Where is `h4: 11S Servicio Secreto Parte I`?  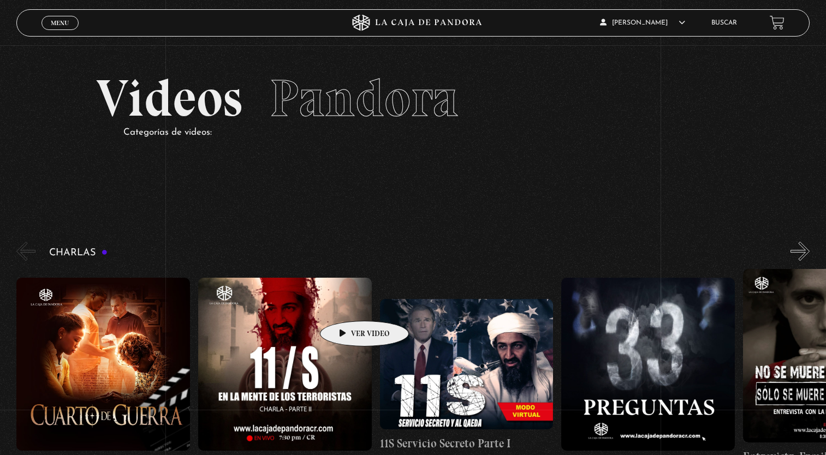
h4: 11S Servicio Secreto Parte I is located at coordinates (467, 444).